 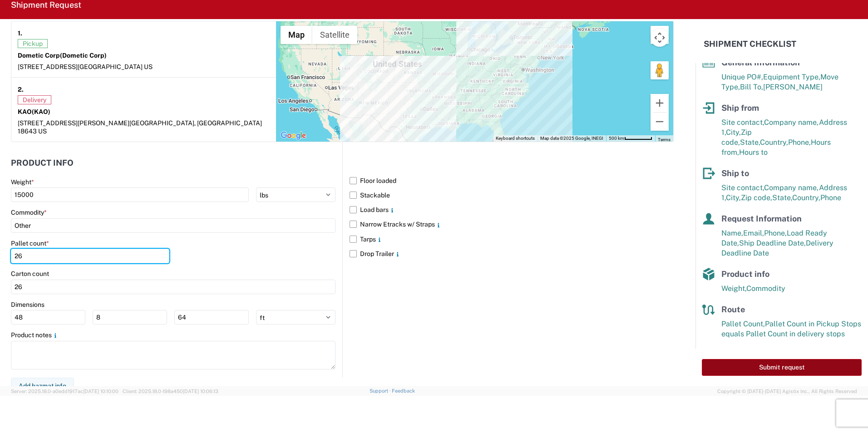 What do you see at coordinates (33, 44) in the screenshot?
I see `span: Pickup` at bounding box center [33, 44].